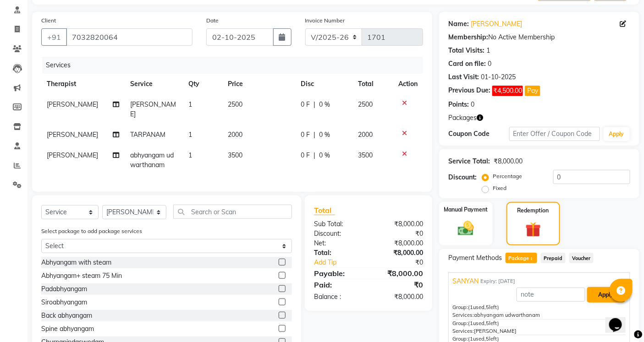 This screenshot has width=644, height=342. Describe the element at coordinates (463, 77) in the screenshot. I see `div: Last Visit:` at that location.